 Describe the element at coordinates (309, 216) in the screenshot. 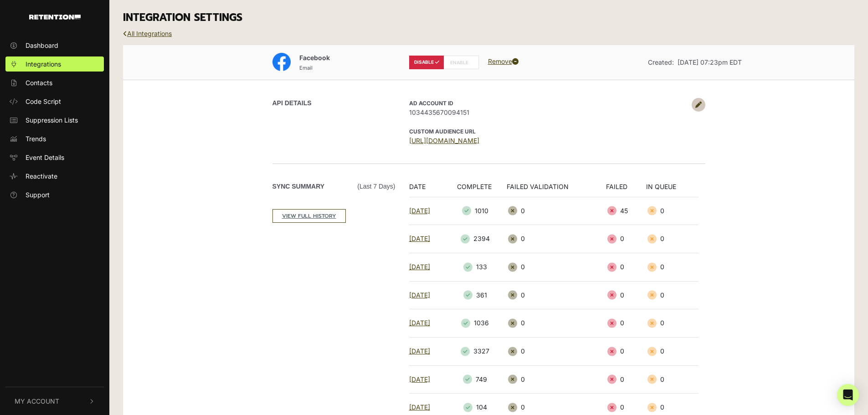

I see `a: VIEW FULL HISTORY` at that location.